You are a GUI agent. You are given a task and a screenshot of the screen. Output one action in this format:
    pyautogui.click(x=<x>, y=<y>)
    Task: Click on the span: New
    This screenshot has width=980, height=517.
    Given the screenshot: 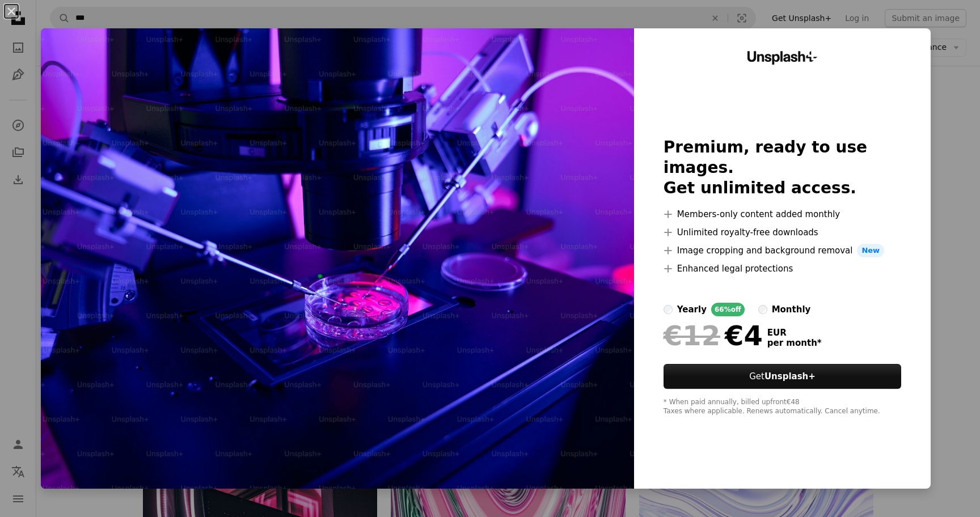 What is the action you would take?
    pyautogui.click(x=870, y=250)
    